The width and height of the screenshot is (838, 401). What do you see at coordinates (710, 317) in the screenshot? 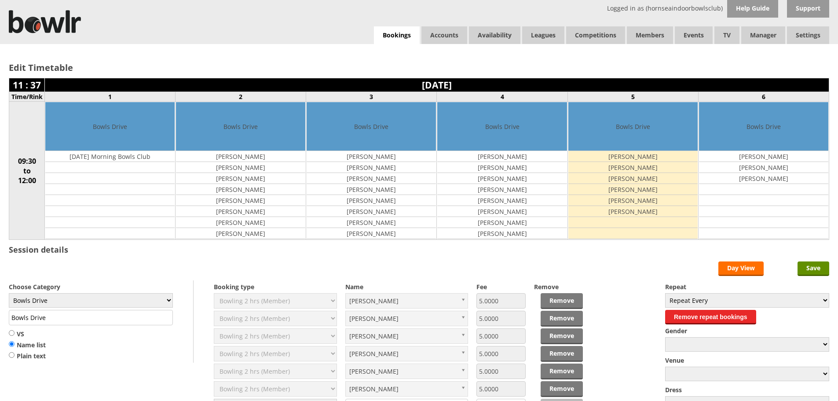
I see `button: Remove repeat bookings` at bounding box center [710, 317].